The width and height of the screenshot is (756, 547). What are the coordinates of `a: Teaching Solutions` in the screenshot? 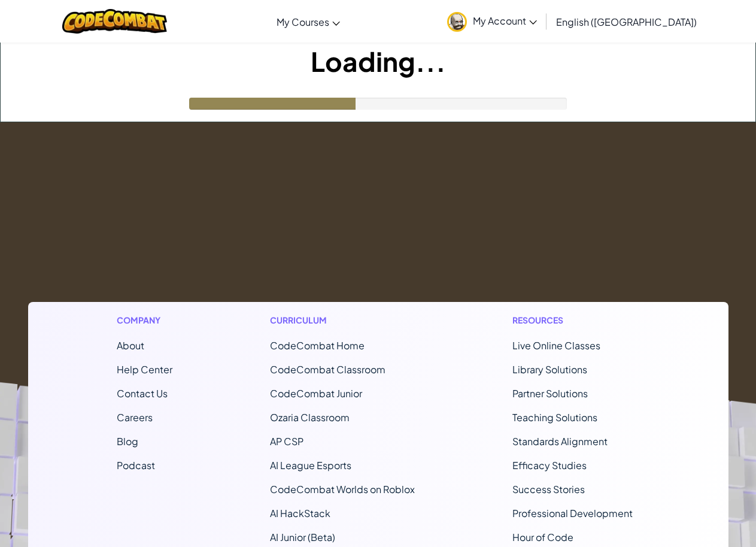 It's located at (555, 417).